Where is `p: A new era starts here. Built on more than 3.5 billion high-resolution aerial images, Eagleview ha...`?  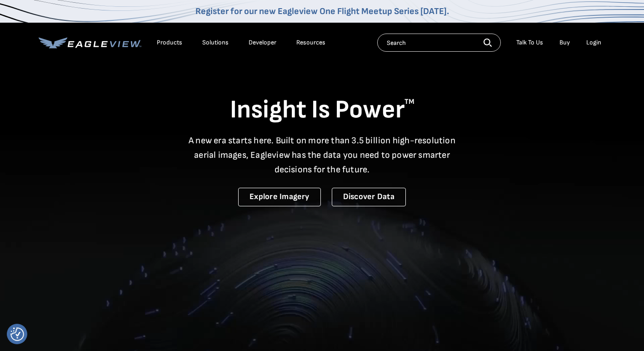 p: A new era starts here. Built on more than 3.5 billion high-resolution aerial images, Eagleview ha... is located at coordinates (322, 155).